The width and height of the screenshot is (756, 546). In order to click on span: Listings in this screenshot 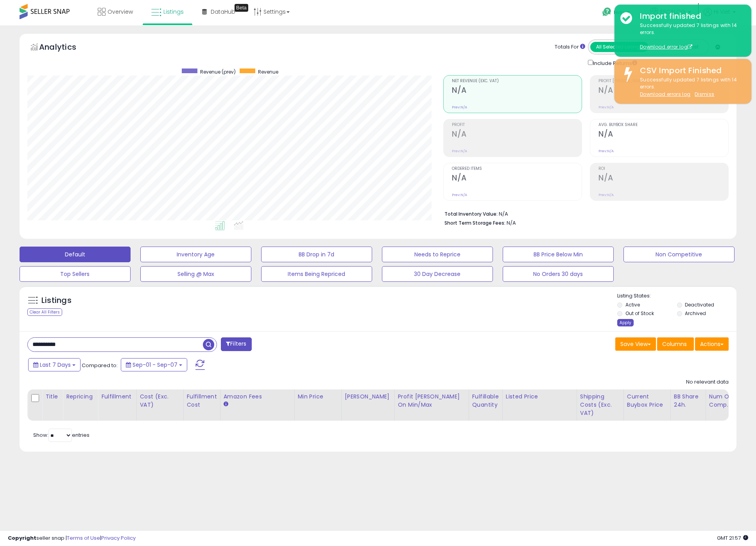, I will do `click(174, 12)`.